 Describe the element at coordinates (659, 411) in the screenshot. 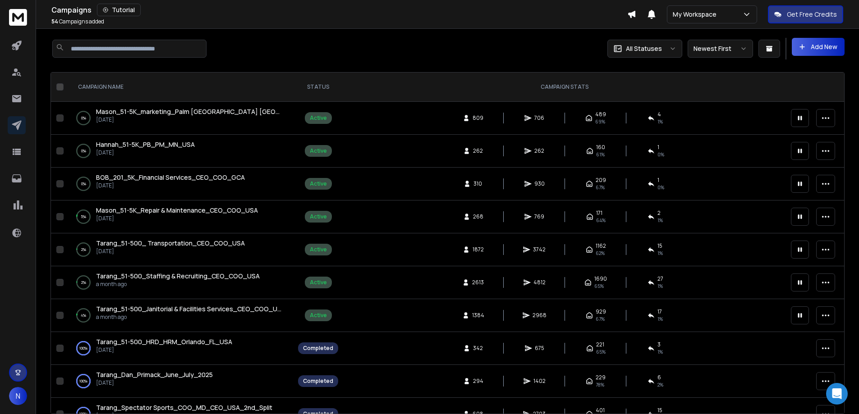

I see `span: 15` at that location.